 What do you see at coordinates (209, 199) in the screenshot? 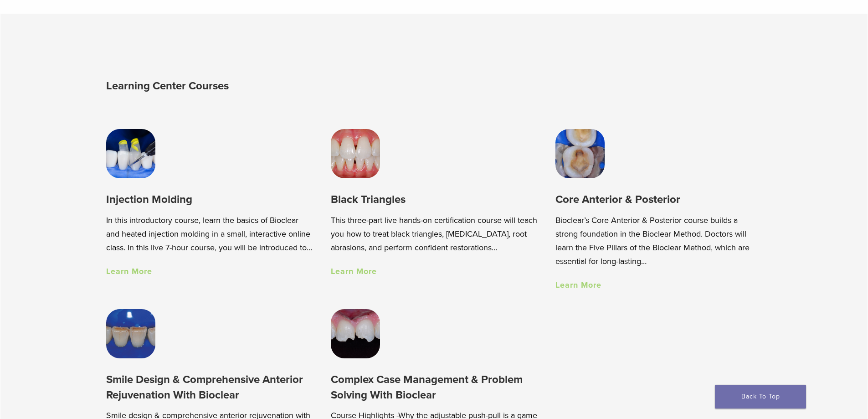
I see `h3: Injection Molding` at bounding box center [209, 199].